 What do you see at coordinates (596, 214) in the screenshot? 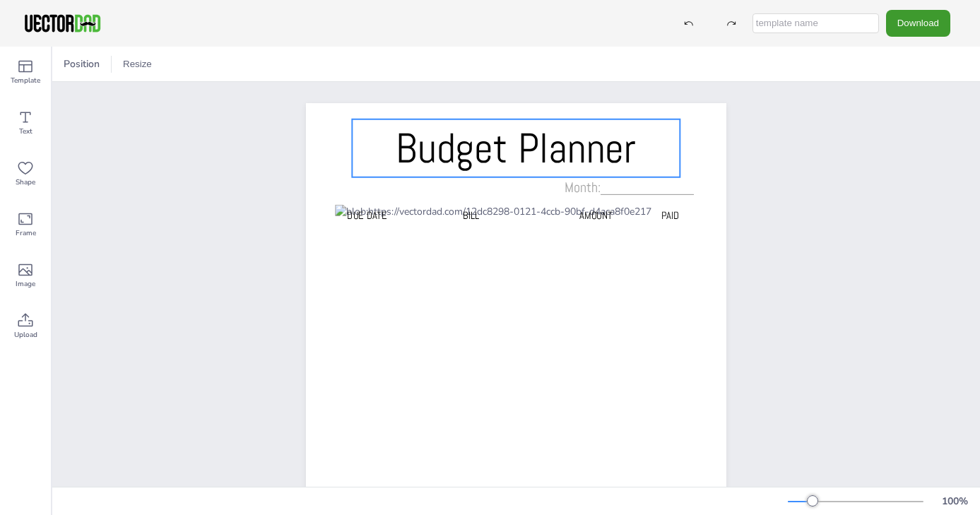
I see `span: AMOUNT` at bounding box center [596, 214].